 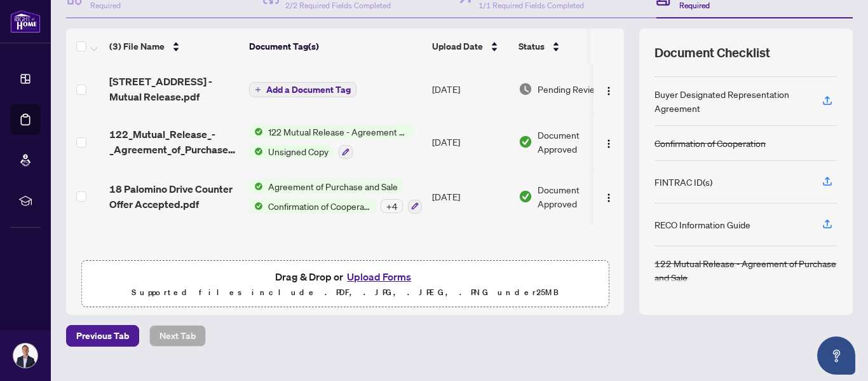 I want to click on span: Add a Document Tag, so click(x=308, y=90).